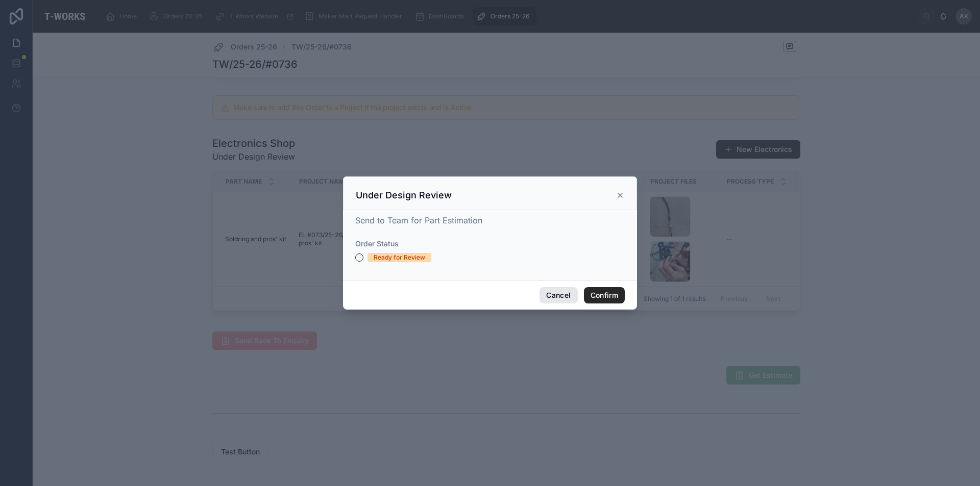 The height and width of the screenshot is (486, 980). Describe the element at coordinates (400, 258) in the screenshot. I see `div: Ready for Review` at that location.